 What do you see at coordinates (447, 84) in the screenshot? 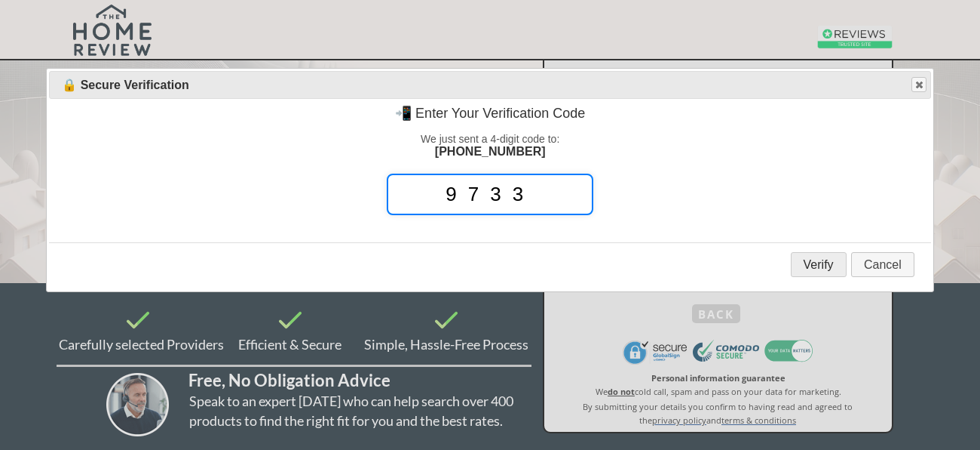
I see `span: 🔒 Secure Verification` at bounding box center [447, 84].